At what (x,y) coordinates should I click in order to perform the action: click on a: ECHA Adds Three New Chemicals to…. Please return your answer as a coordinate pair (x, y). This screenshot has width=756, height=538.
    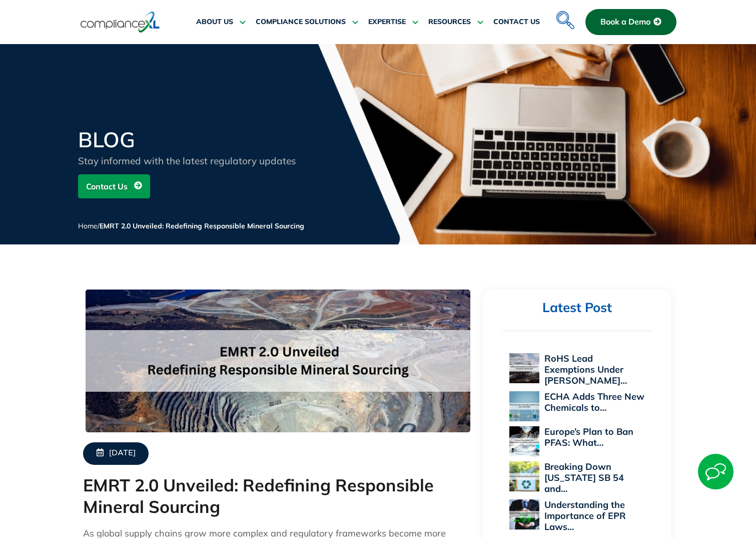
    Looking at the image, I should click on (594, 401).